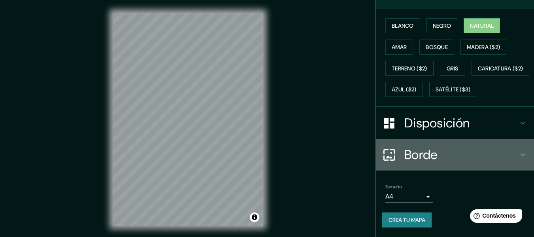 This screenshot has height=237, width=534. I want to click on font: Madera ($2), so click(483, 47).